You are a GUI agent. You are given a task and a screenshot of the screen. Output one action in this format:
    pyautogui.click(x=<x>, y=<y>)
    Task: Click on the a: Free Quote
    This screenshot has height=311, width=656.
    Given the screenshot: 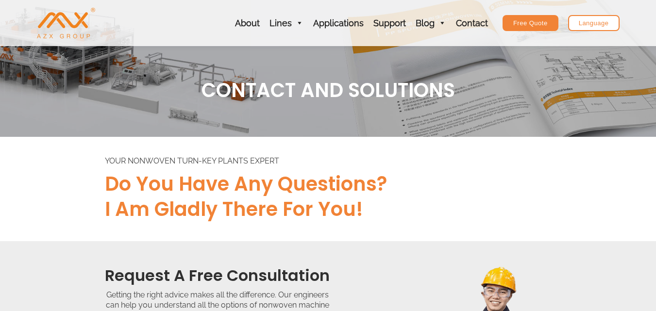 What is the action you would take?
    pyautogui.click(x=530, y=23)
    